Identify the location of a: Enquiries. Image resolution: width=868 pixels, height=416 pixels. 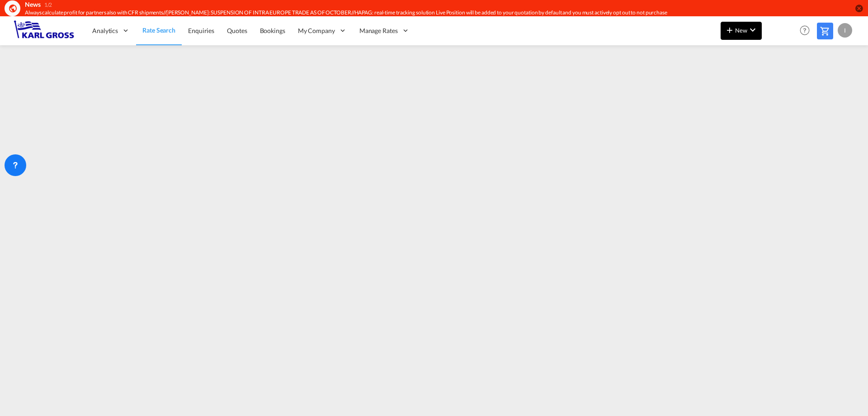
(201, 30).